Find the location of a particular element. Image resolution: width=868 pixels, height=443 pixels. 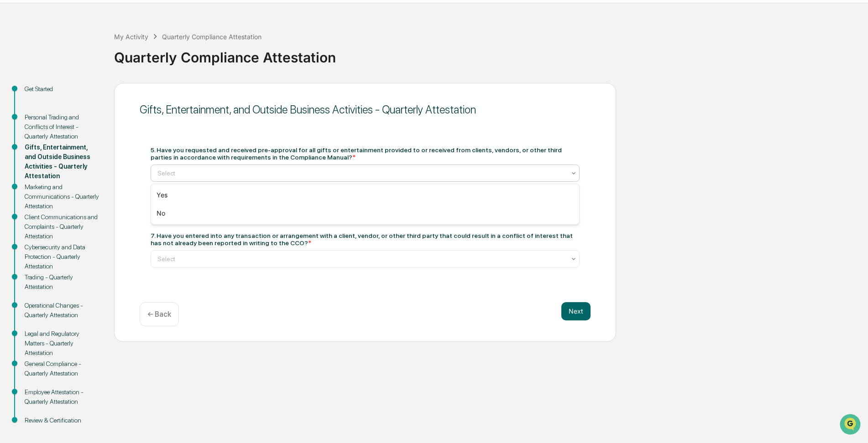

img: 1746055101610-c473b297-6a78-478c-a979-82029cc54cd1 is located at coordinates (17, 78).